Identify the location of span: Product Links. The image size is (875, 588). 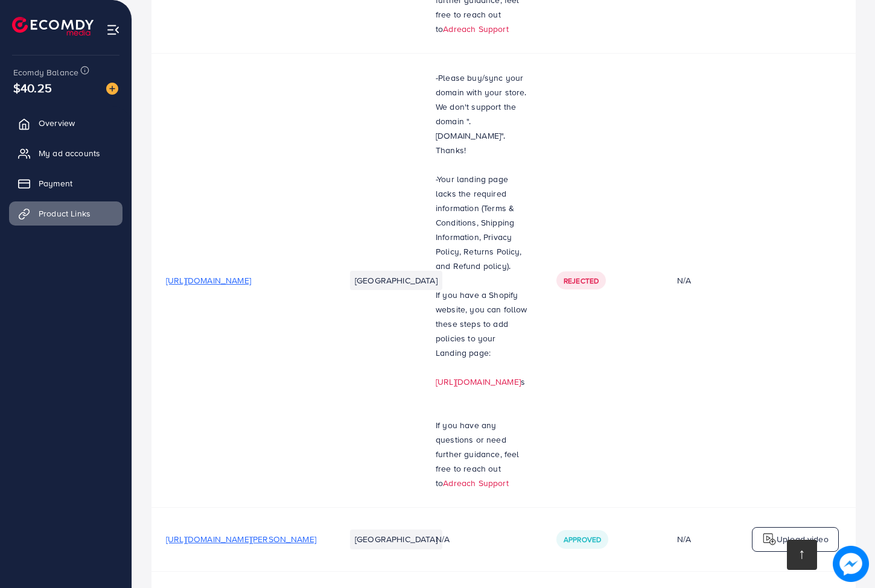
(65, 214).